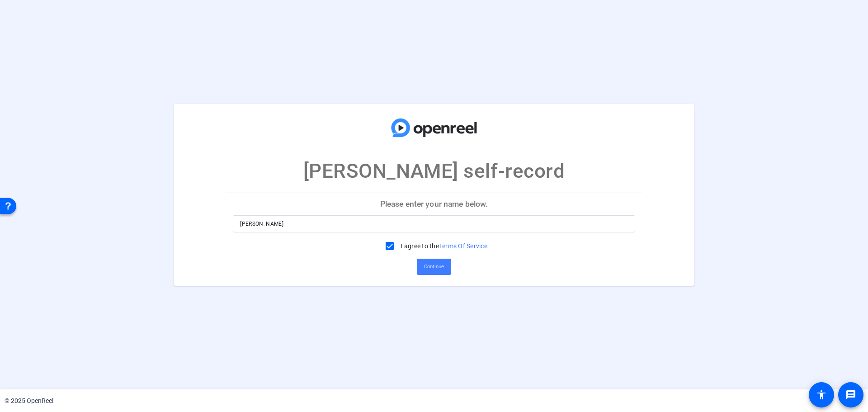 Image resolution: width=868 pixels, height=412 pixels. Describe the element at coordinates (434, 205) in the screenshot. I see `p: Please enter your name below.` at that location.